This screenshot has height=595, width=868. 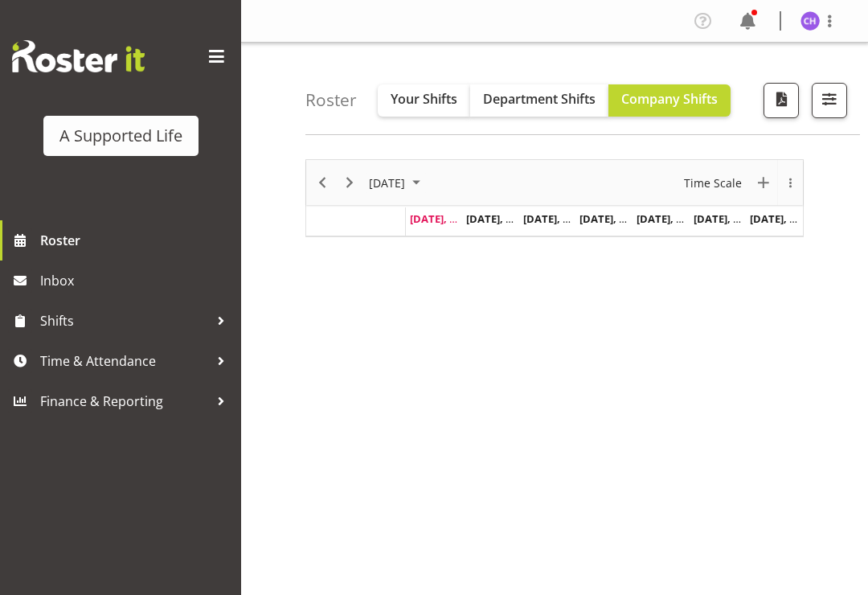 I want to click on h4: Roster, so click(x=331, y=100).